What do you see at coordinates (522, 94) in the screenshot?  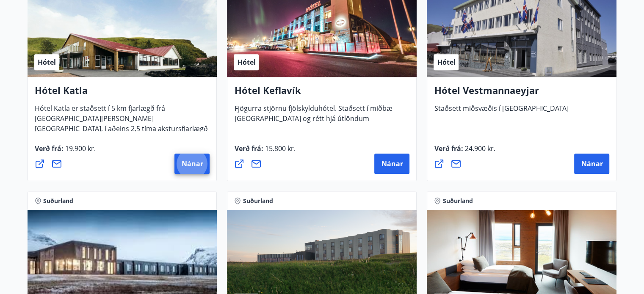 I see `h4: Hótel Vestmannaeyjar` at bounding box center [522, 94].